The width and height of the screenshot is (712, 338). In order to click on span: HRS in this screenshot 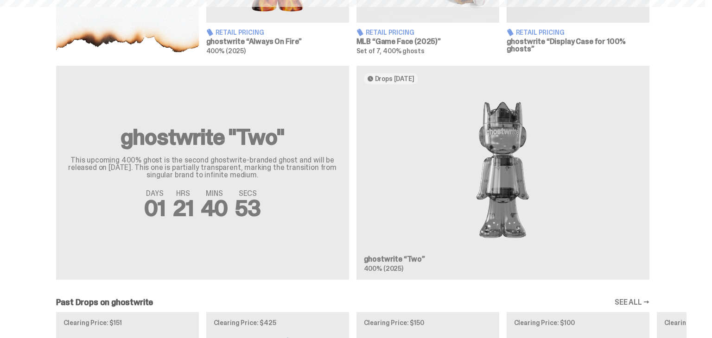, I will do `click(183, 194)`.